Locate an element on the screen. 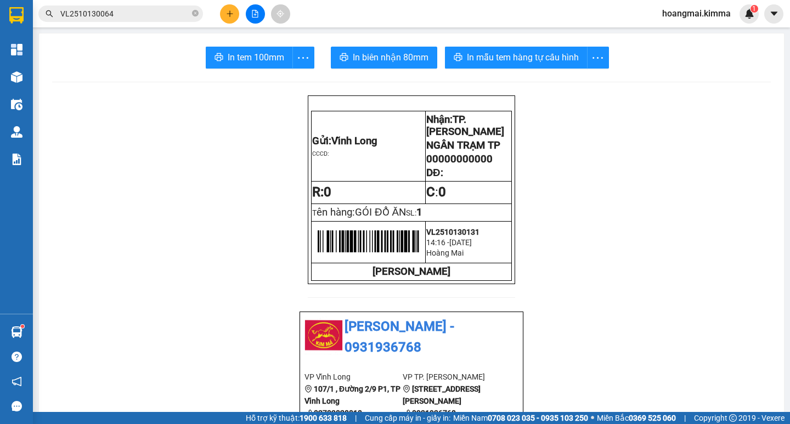 This screenshot has height=424, width=790. img: solution-icon is located at coordinates (16, 159).